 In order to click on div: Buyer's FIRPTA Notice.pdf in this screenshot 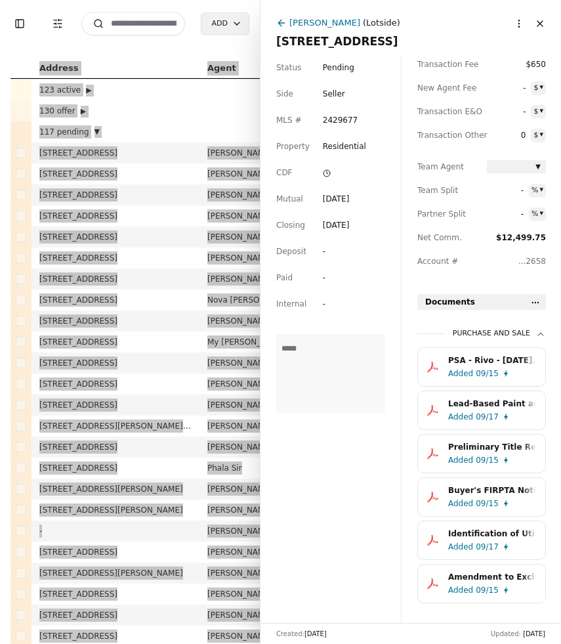, I will do `click(492, 491)`.